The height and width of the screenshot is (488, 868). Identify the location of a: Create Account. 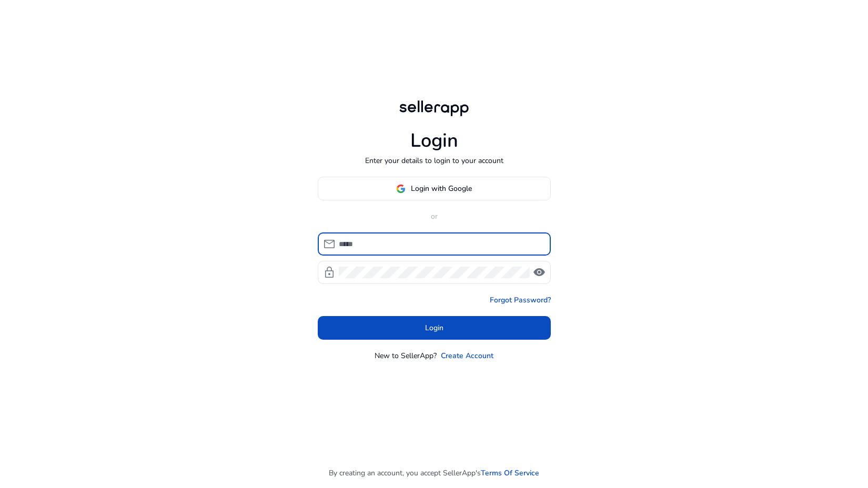
(467, 355).